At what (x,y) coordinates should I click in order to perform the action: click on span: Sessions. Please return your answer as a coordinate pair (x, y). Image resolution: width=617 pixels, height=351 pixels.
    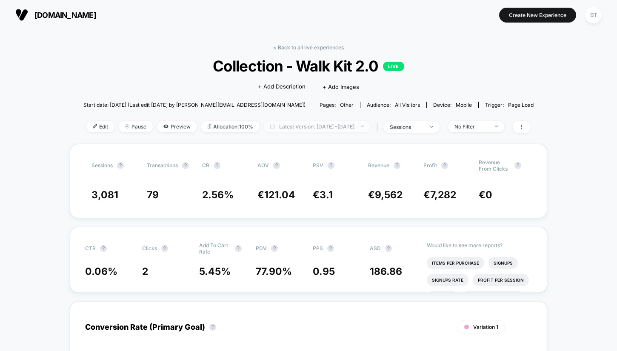
    Looking at the image, I should click on (102, 165).